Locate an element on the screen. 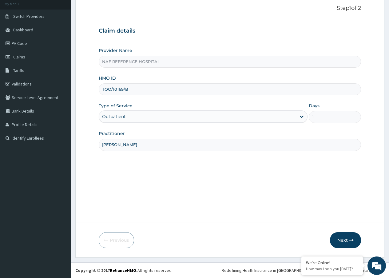  label: Provider Name is located at coordinates (115, 50).